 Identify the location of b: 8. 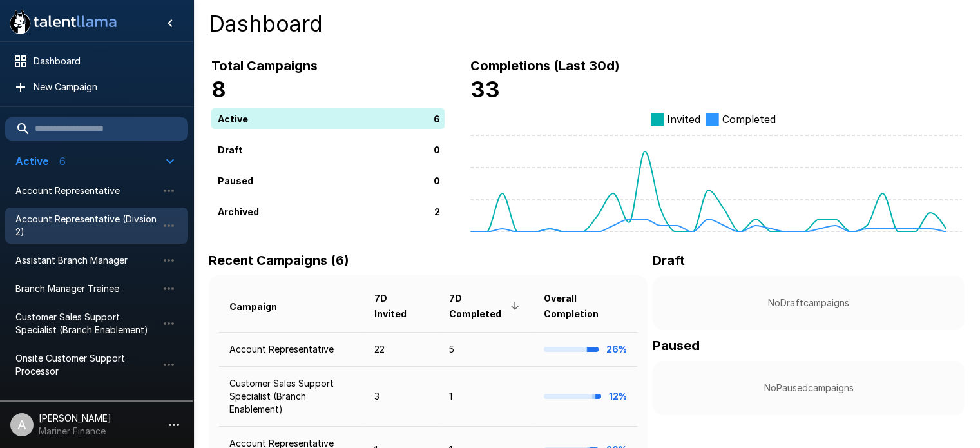
(219, 89).